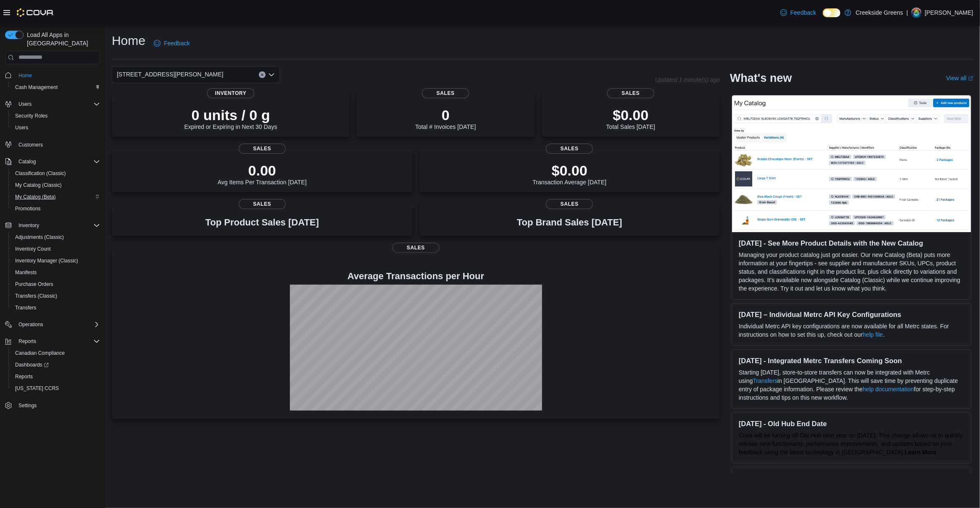 The image size is (980, 508). I want to click on p: Creekside Greens, so click(879, 13).